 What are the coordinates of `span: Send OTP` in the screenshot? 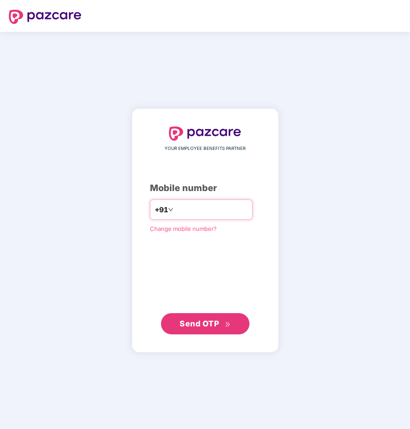 It's located at (199, 323).